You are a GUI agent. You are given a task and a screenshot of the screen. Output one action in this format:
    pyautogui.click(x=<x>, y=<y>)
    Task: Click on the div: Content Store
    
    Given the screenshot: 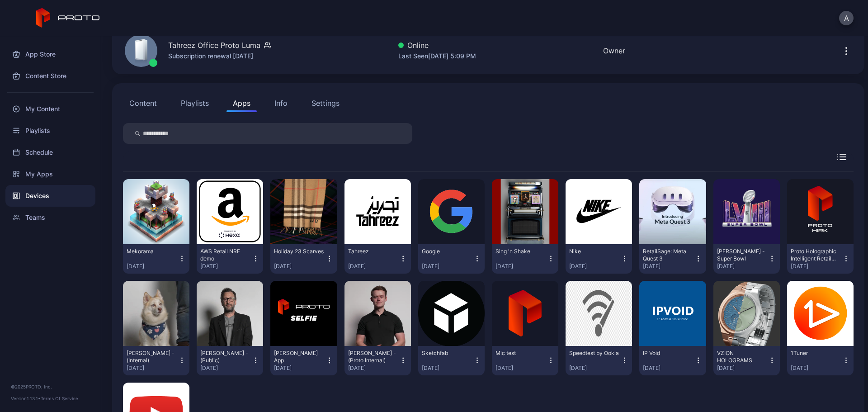 What is the action you would take?
    pyautogui.click(x=50, y=76)
    